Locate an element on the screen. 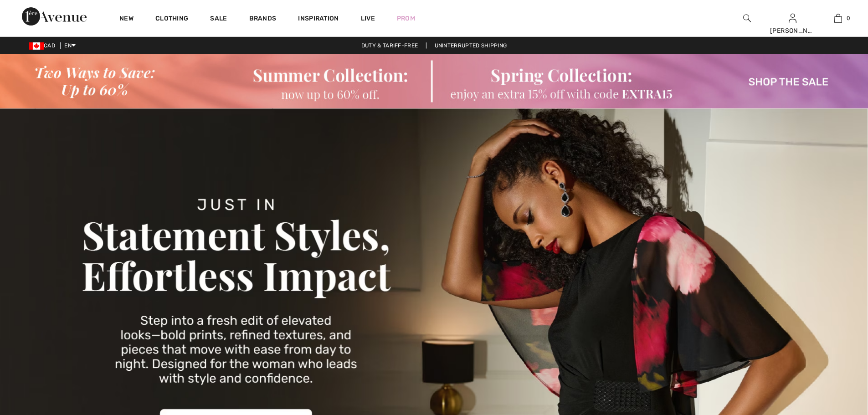 The height and width of the screenshot is (415, 868). span: Inspiration is located at coordinates (318, 19).